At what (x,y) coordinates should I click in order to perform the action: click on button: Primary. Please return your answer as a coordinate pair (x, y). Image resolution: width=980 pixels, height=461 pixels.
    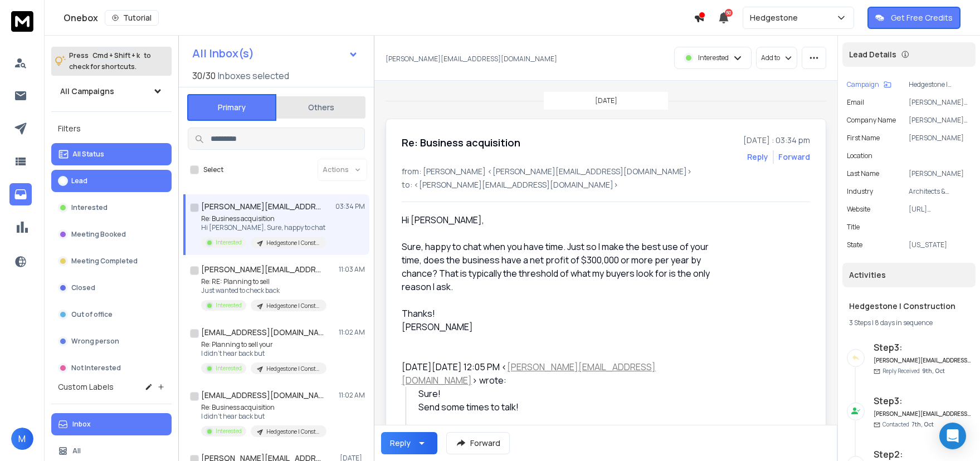
    Looking at the image, I should click on (232, 107).